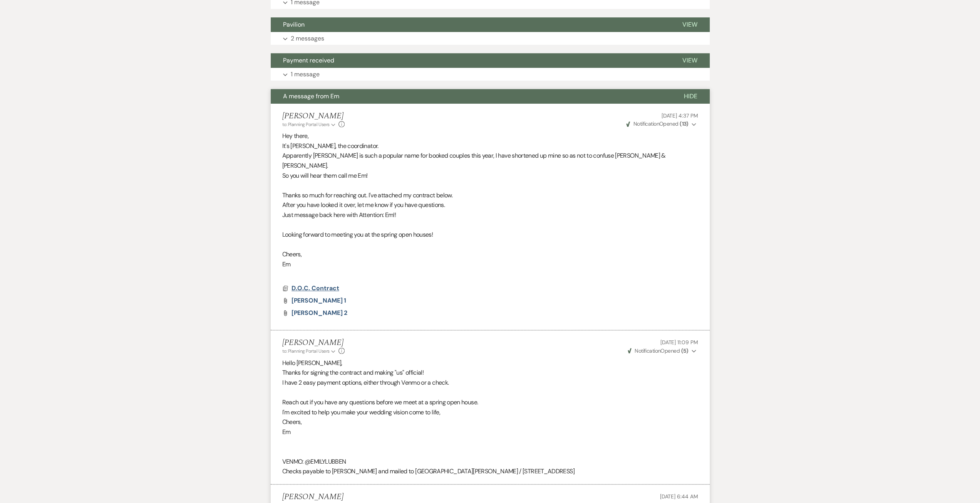 The image size is (980, 503). I want to click on span: Hide, so click(690, 96).